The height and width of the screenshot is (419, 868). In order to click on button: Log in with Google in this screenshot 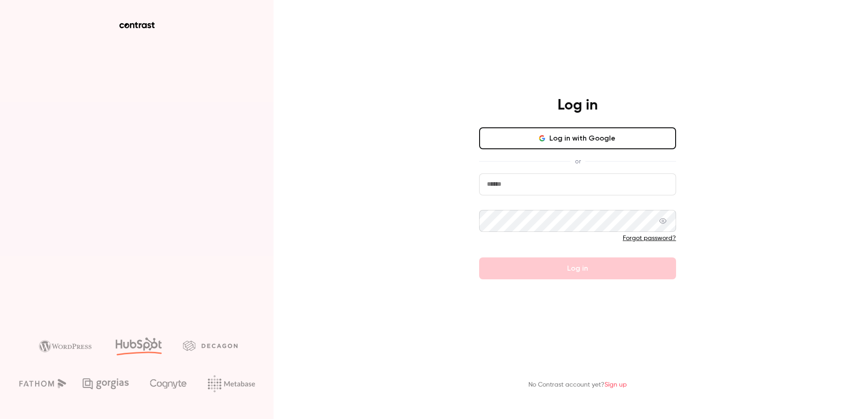, I will do `click(578, 138)`.